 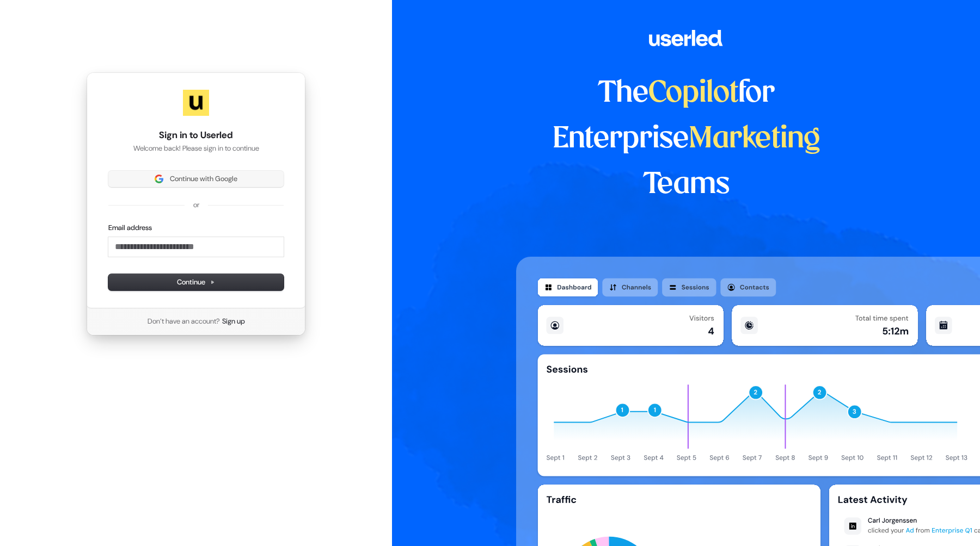 I want to click on h1: Sign in to Userled, so click(x=196, y=135).